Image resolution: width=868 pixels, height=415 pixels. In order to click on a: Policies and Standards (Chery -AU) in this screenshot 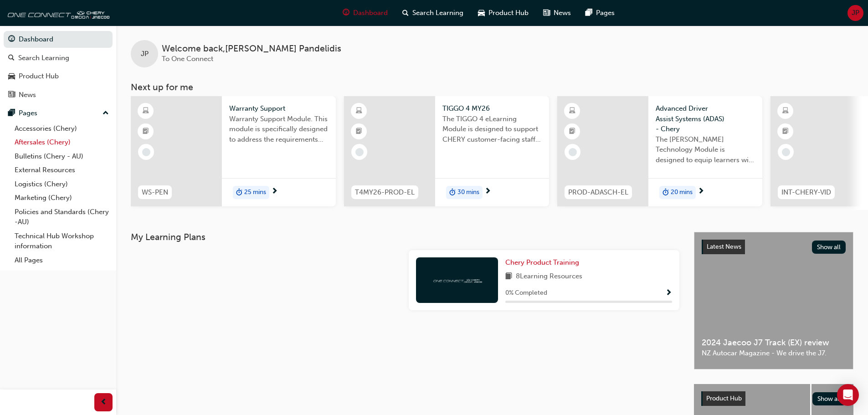, I will do `click(61, 217)`.